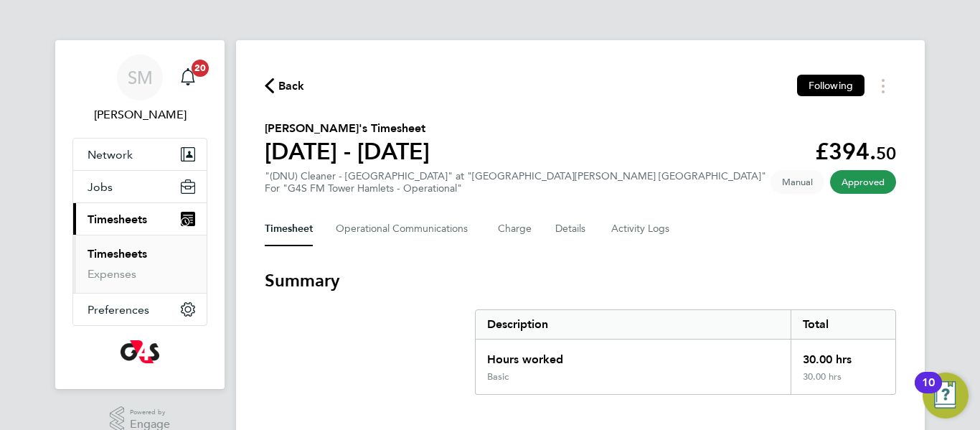 Image resolution: width=980 pixels, height=430 pixels. I want to click on a: Timesheets, so click(117, 253).